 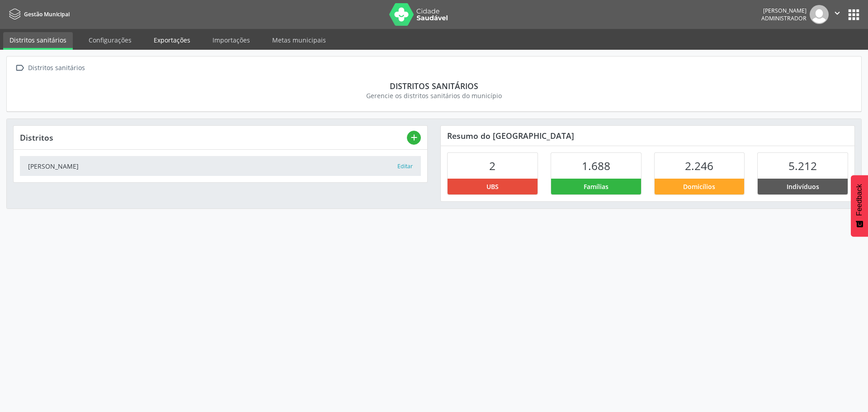 What do you see at coordinates (49, 68) in the screenshot?
I see `a:  Distritos sanitários` at bounding box center [49, 68].